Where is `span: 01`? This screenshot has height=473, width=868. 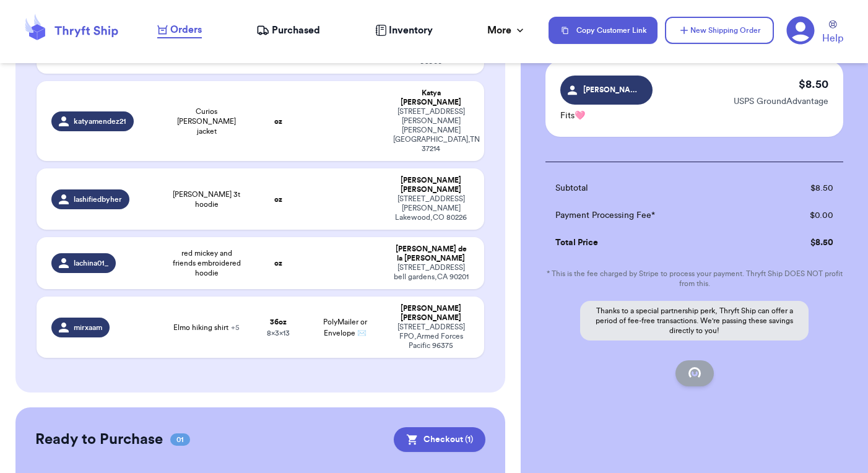
span: 01 is located at coordinates (180, 440).